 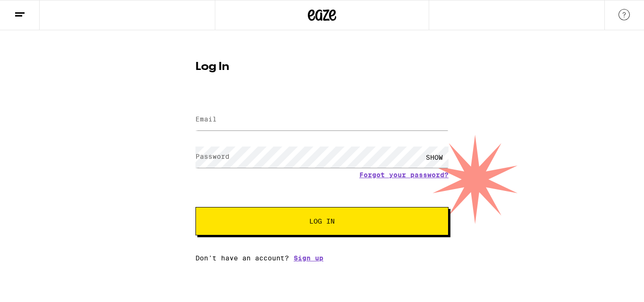 I want to click on label: Email, so click(x=206, y=119).